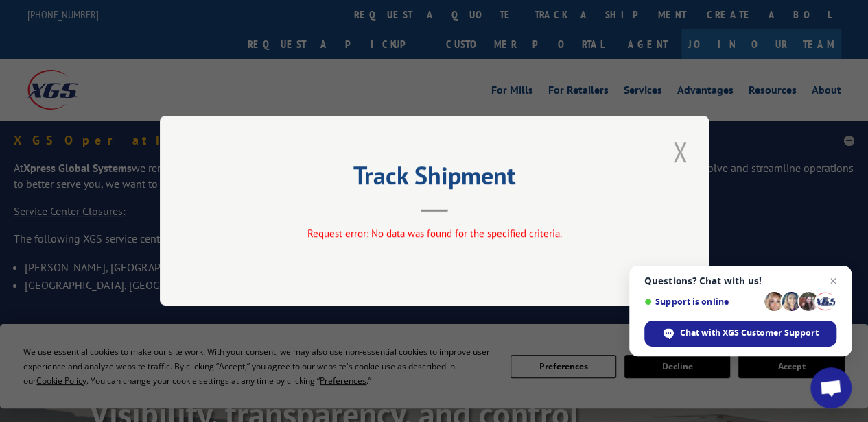 The width and height of the screenshot is (868, 422). Describe the element at coordinates (831, 388) in the screenshot. I see `a: Open chat` at that location.